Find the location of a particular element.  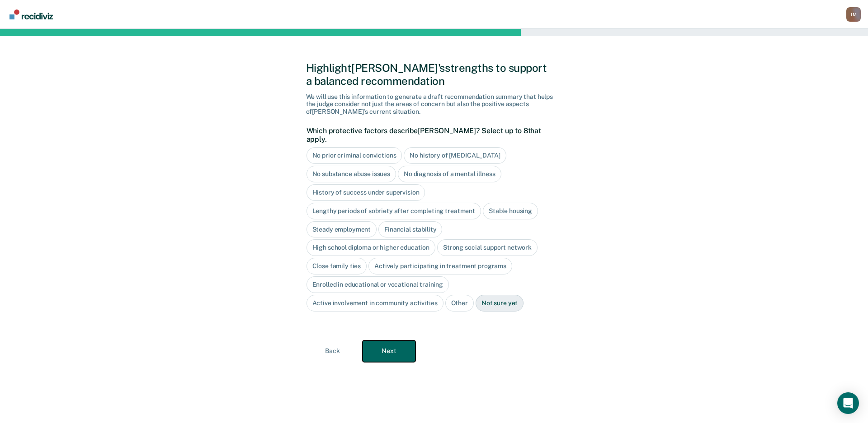

div: Strong social support network is located at coordinates (488, 248).